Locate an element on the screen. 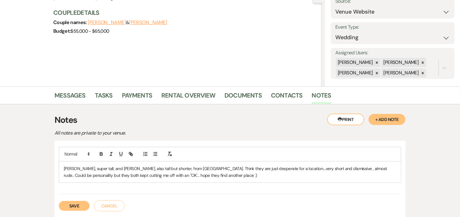 This screenshot has width=460, height=217. h3: Couple Details is located at coordinates (185, 13).